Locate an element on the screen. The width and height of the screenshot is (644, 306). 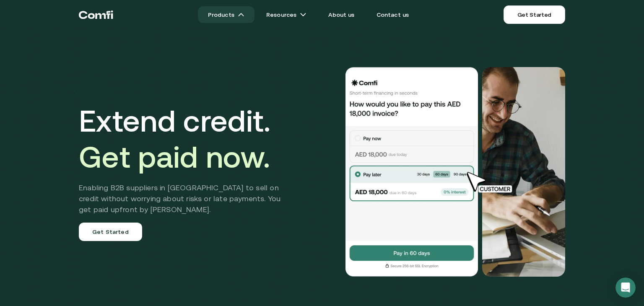
a: Productsarrow icons is located at coordinates (226, 15).